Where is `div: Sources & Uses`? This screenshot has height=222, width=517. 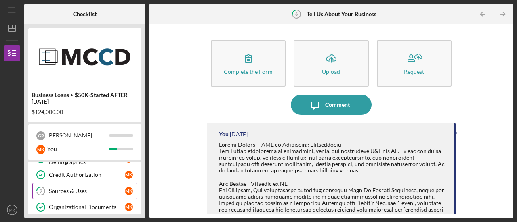
div: Sources & Uses is located at coordinates (87, 191).